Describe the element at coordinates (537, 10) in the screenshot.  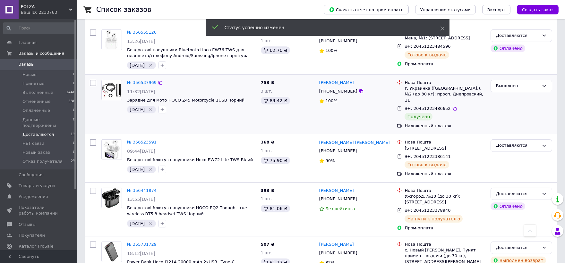
I see `button: Создать заказ` at that location.